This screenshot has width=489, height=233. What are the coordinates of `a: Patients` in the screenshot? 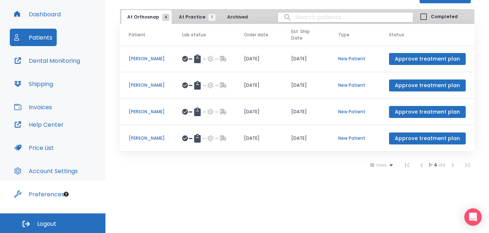 It's located at (33, 37).